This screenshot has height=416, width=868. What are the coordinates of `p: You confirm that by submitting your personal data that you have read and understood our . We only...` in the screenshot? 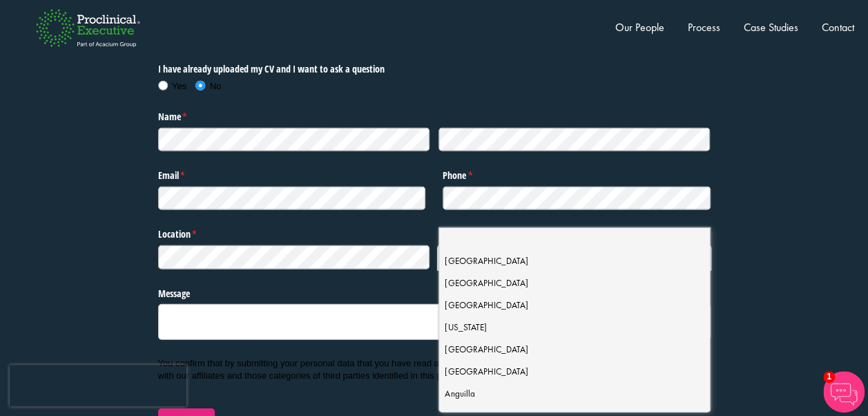 It's located at (434, 370).